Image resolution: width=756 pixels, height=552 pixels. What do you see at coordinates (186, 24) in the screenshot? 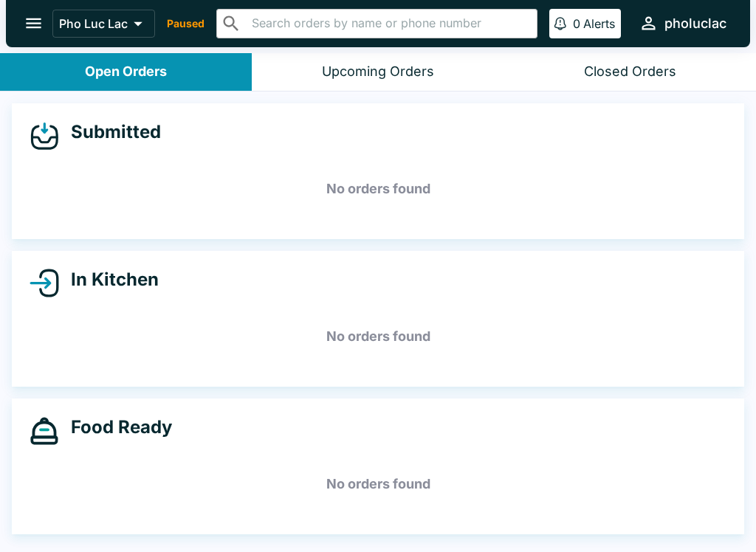
I see `p: Paused` at bounding box center [186, 24].